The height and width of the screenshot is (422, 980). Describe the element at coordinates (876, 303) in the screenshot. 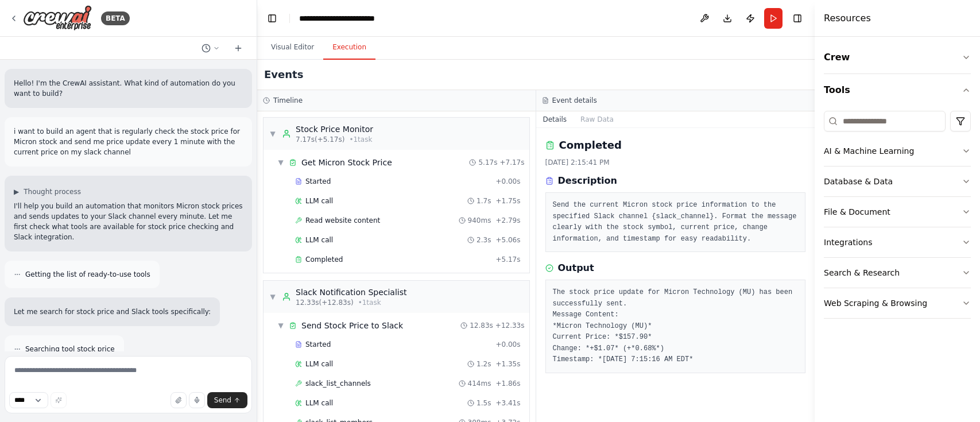

I see `div: Web Scraping & Browsing` at that location.